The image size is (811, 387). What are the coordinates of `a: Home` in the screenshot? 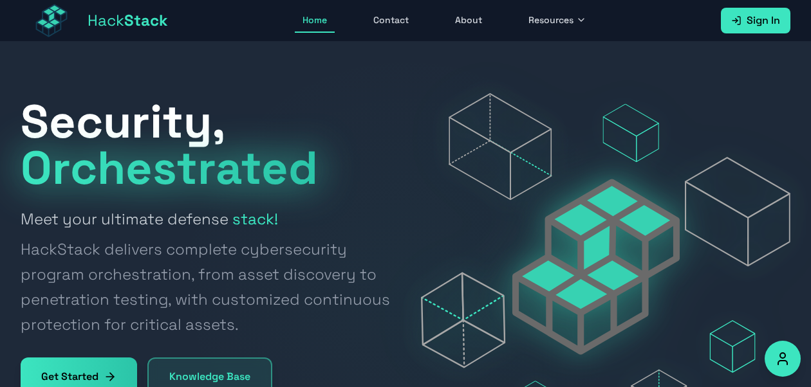 It's located at (315, 21).